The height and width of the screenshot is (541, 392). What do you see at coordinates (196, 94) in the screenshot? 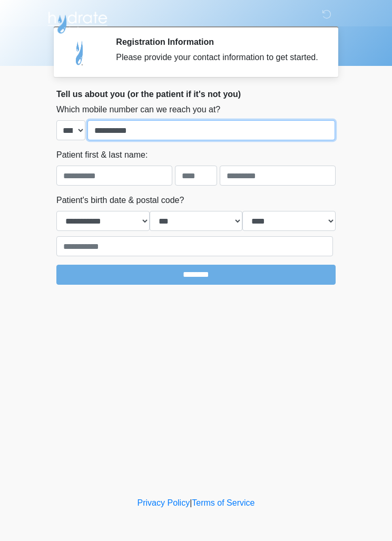
I see `h2: Tell us about you (or the patient if it's not you)` at bounding box center [196, 94].